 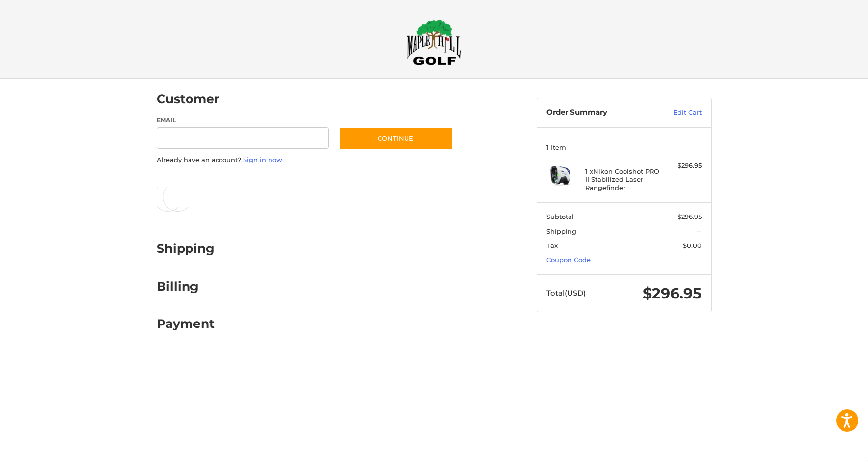 What do you see at coordinates (395, 138) in the screenshot?
I see `button: Continue` at bounding box center [395, 138].